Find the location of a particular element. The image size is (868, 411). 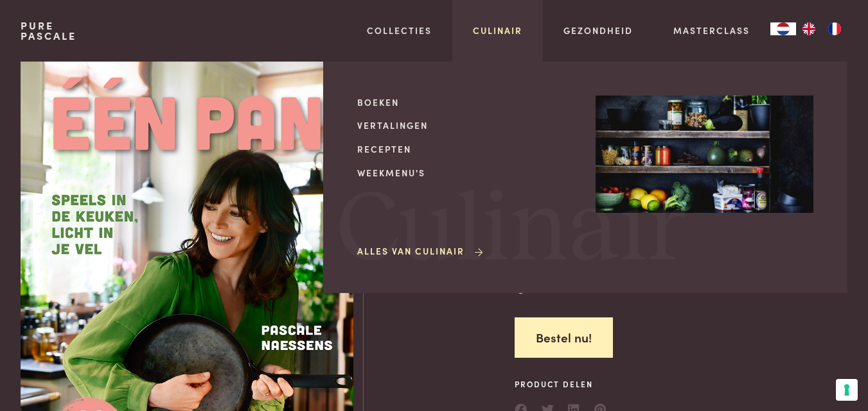

a: Culinair is located at coordinates (497, 30).